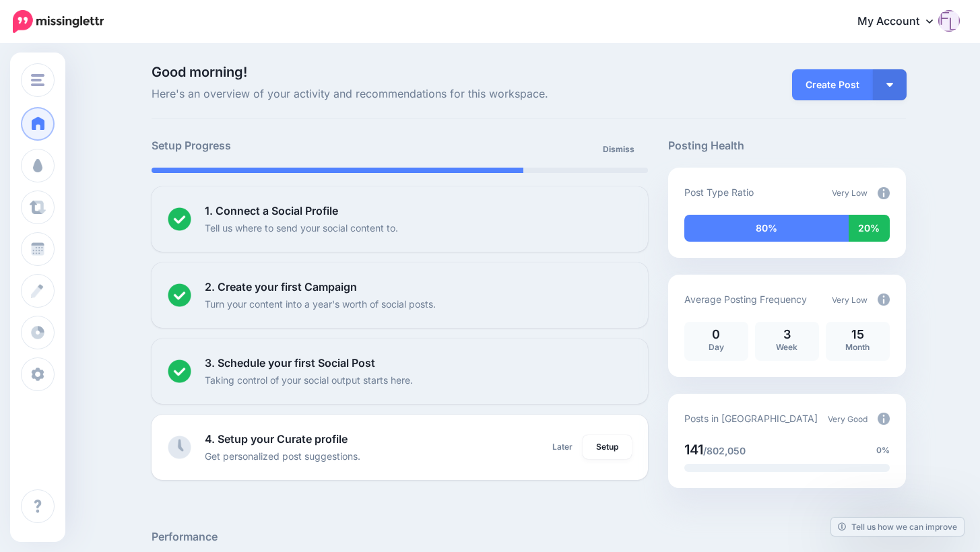 The height and width of the screenshot is (552, 980). I want to click on b: 4. Setup your Curate profile, so click(276, 439).